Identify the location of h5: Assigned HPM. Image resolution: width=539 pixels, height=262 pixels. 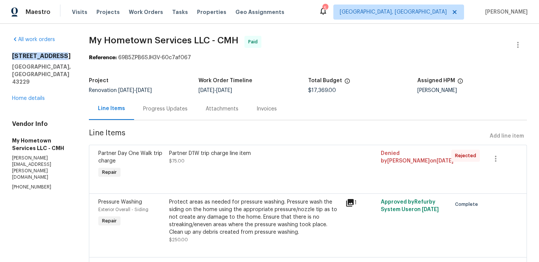
(437, 81).